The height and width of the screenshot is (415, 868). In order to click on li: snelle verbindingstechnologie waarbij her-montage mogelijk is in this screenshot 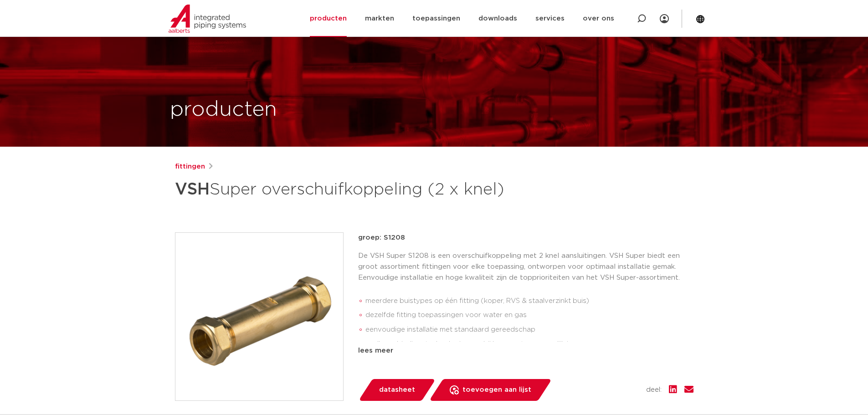, I will do `click(530, 344)`.